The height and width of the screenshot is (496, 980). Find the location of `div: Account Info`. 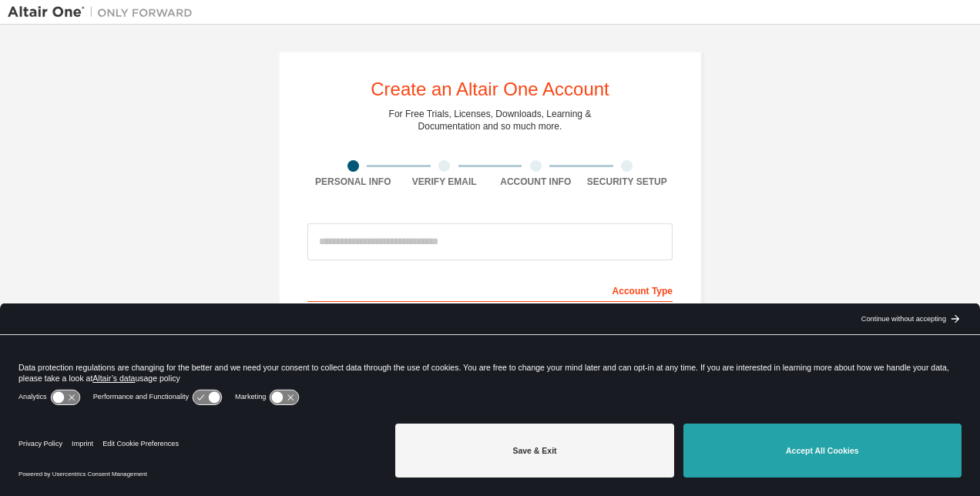

div: Account Info is located at coordinates (536, 182).